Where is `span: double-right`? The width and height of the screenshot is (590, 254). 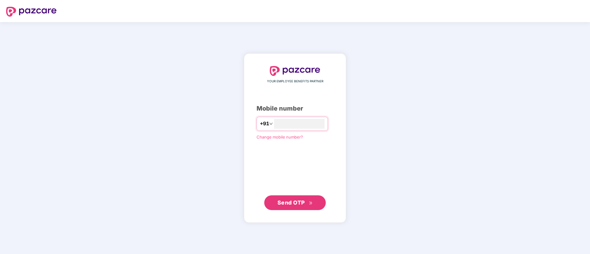 span: double-right is located at coordinates (311, 203).